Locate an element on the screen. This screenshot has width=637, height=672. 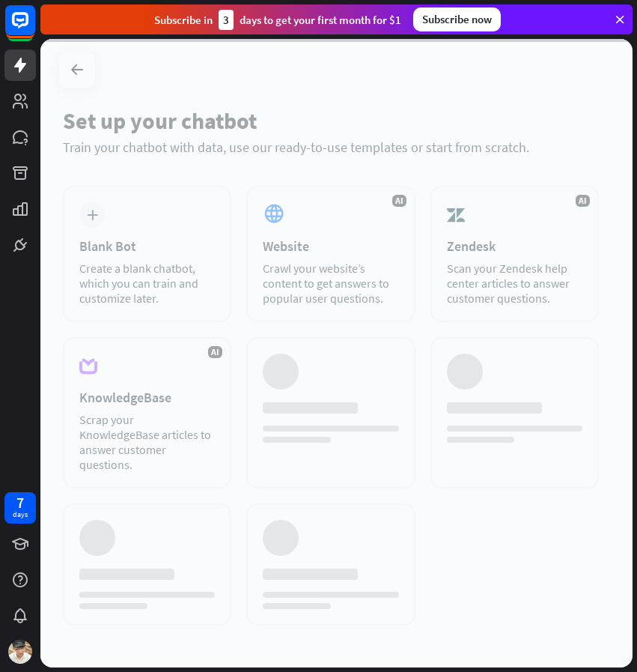
div: 3 is located at coordinates (226, 19).